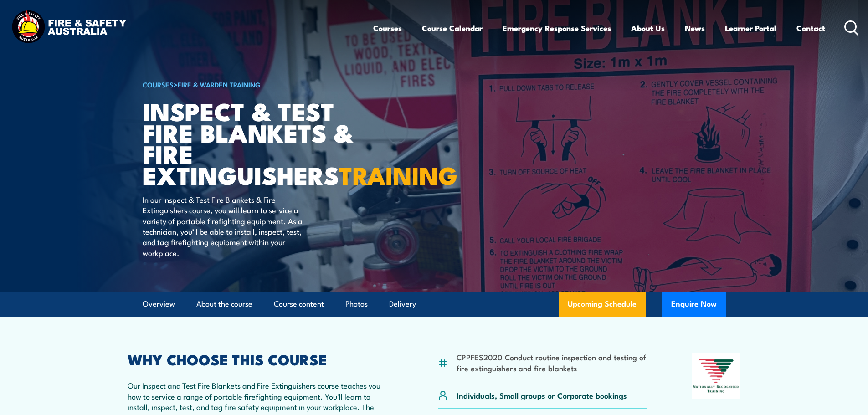 The height and width of the screenshot is (415, 868). What do you see at coordinates (261, 360) in the screenshot?
I see `h2: WHY CHOOSE THIS COURSE` at bounding box center [261, 360].